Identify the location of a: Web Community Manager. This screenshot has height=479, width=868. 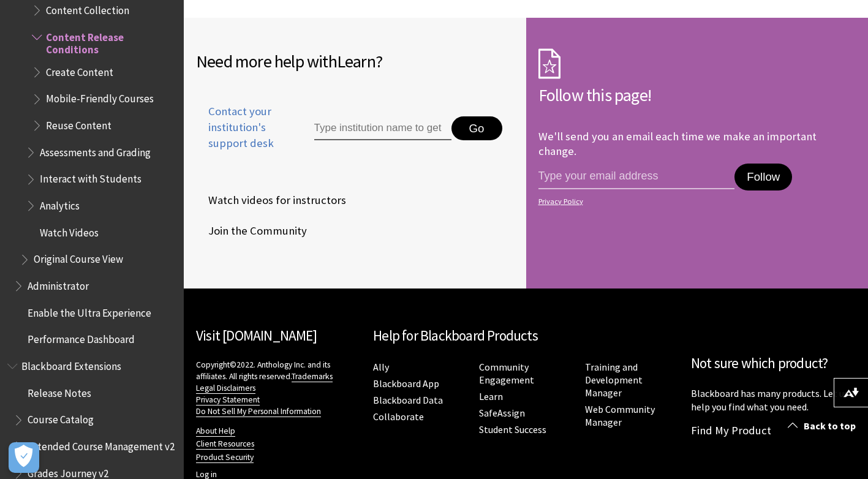
(620, 416).